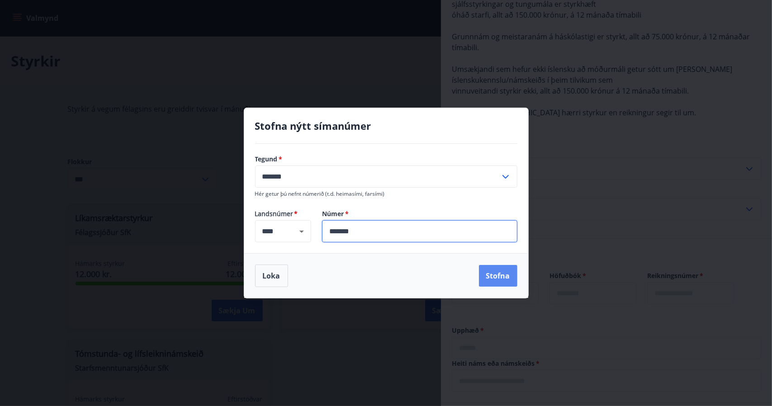 Image resolution: width=772 pixels, height=406 pixels. What do you see at coordinates (320, 193) in the screenshot?
I see `span: Hér getur þú nefnt númerið (t.d. heimasími, farsími)` at bounding box center [320, 193].